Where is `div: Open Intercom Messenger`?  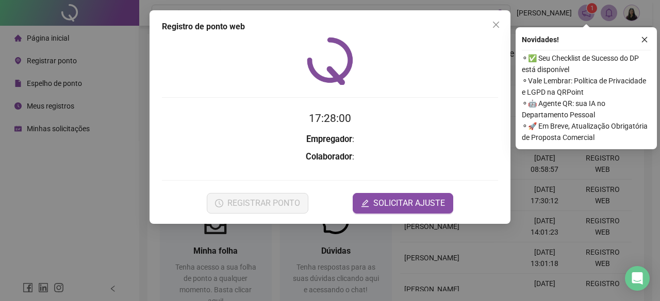
div: Open Intercom Messenger is located at coordinates (637, 279).